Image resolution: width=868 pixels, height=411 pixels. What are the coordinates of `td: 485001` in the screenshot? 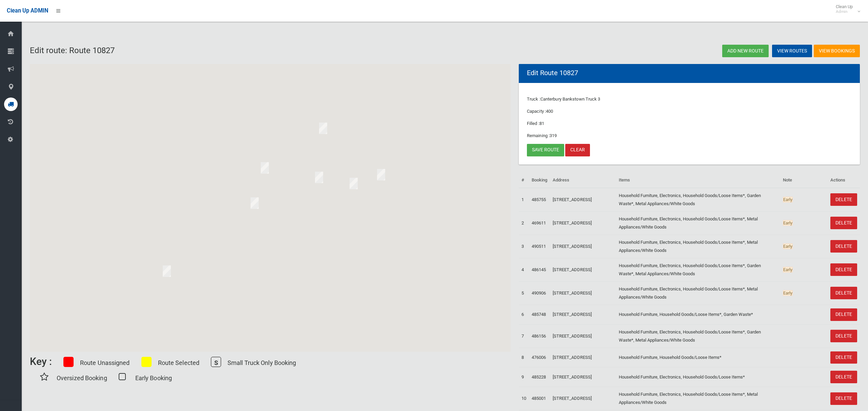 It's located at (539, 399).